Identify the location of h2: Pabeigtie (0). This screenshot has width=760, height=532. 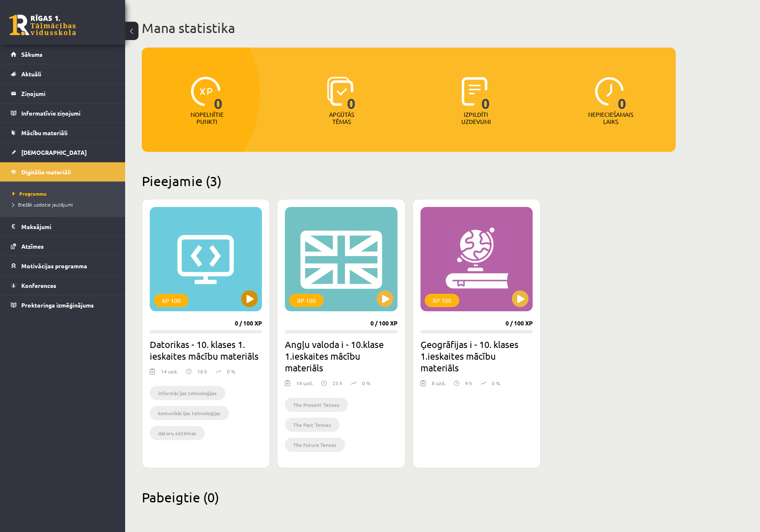
(409, 497).